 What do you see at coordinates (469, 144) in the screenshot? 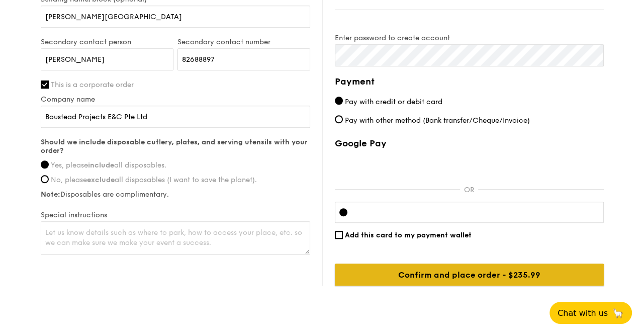
I see `label: Google Pay` at bounding box center [469, 144].